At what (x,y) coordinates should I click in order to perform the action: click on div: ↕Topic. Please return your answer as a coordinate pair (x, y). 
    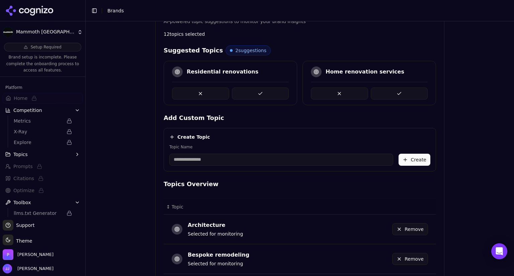
    Looking at the image, I should click on (253, 207).